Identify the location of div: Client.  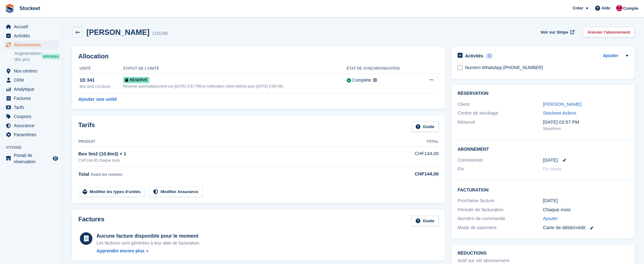
(500, 104).